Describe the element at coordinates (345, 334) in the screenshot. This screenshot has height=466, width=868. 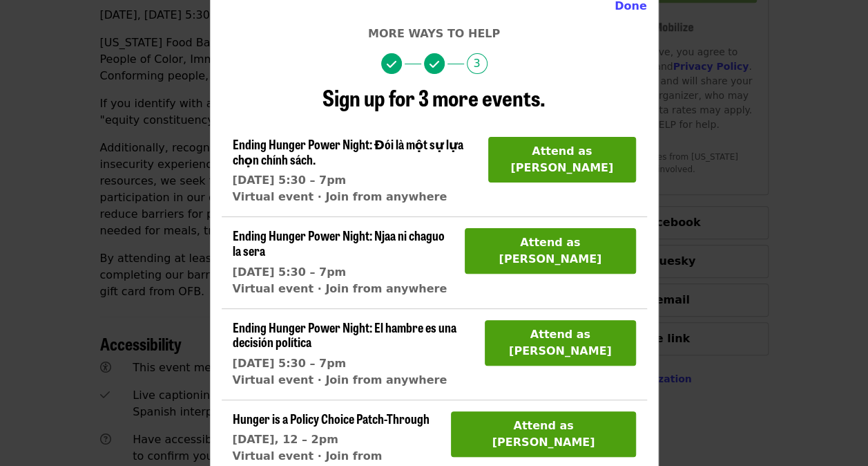
I see `span: Ending Hunger Power Night: El hambre es una decisión política` at that location.